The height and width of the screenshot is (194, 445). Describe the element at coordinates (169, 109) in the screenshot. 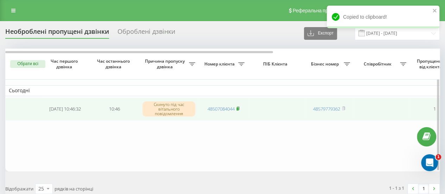

I see `div: Скинуто під час вітального повідомлення` at that location.